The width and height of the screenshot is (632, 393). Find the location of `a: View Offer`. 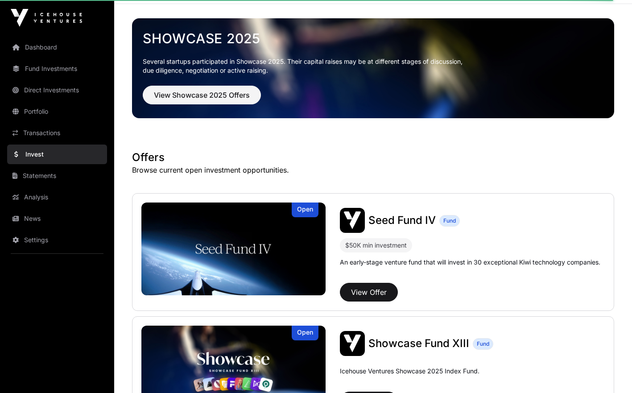

a: View Offer is located at coordinates (369, 292).